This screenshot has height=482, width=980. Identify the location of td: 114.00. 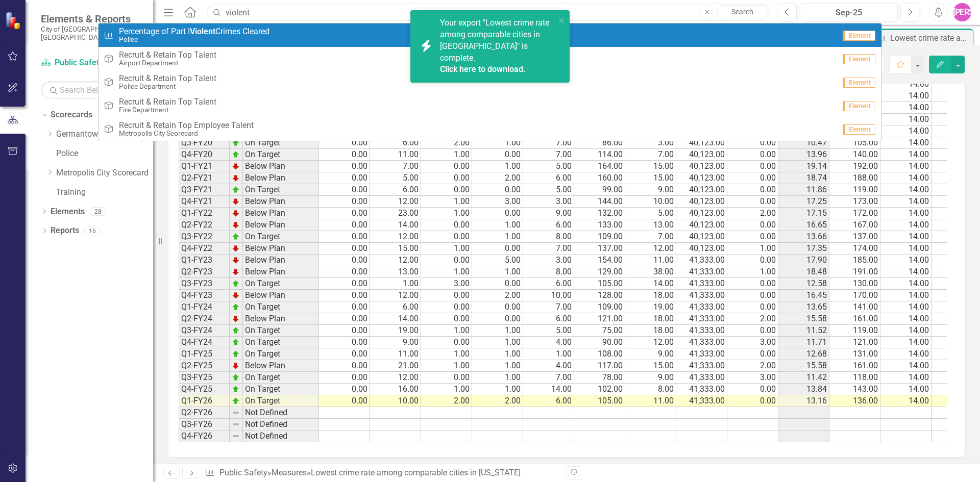
(600, 155).